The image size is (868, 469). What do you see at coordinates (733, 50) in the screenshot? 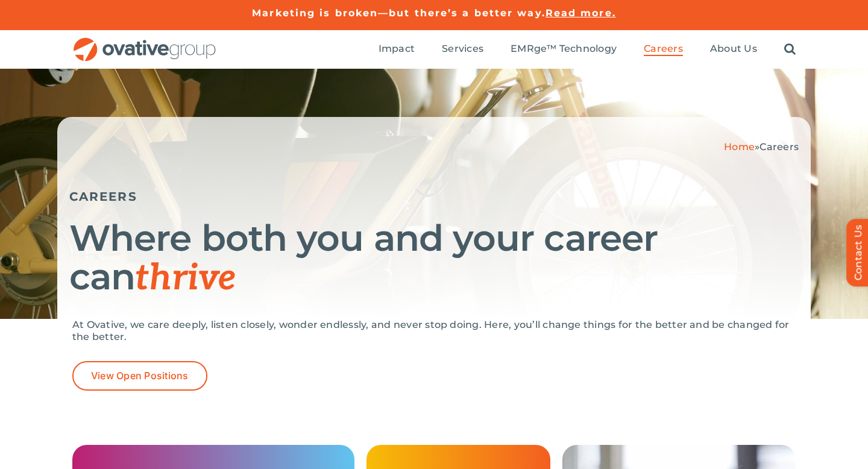
I see `a: About Us` at bounding box center [733, 50].